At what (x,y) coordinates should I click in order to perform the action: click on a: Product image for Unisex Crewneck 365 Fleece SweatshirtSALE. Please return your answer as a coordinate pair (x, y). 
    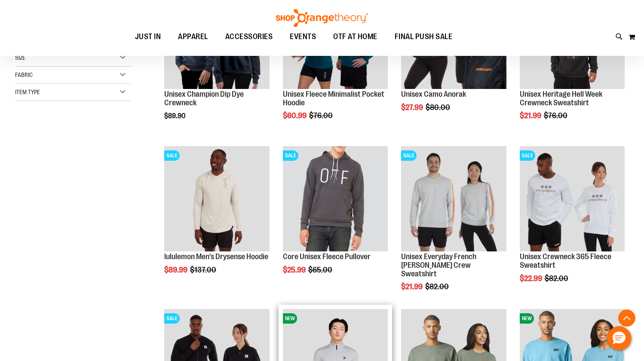
    Looking at the image, I should click on (572, 199).